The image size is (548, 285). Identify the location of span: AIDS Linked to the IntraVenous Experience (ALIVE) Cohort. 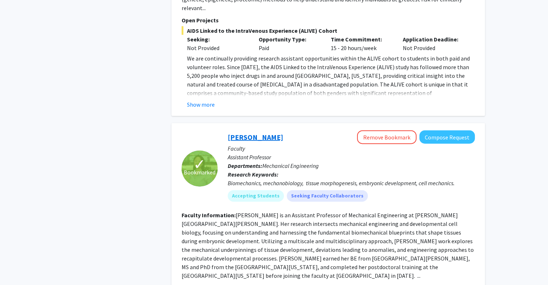
(328, 31).